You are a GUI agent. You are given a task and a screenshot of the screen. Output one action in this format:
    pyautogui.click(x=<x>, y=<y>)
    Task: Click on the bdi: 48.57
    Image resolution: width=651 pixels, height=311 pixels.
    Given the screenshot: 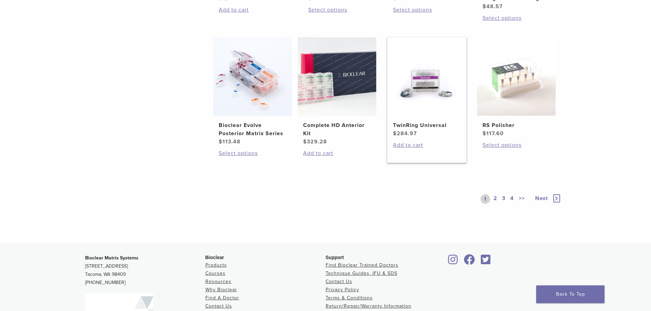 What is the action you would take?
    pyautogui.click(x=492, y=6)
    